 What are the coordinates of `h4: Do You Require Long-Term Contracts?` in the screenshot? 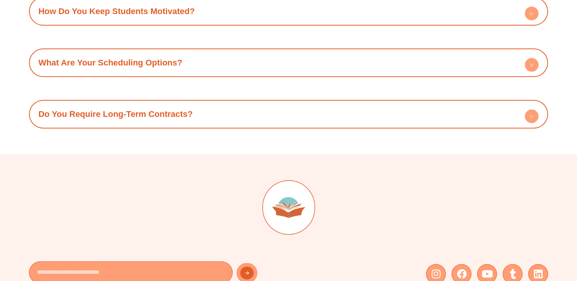 It's located at (289, 114).